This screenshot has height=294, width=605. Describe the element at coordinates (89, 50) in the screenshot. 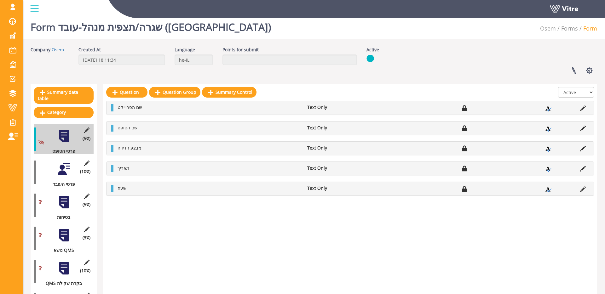

I see `label: Created At` at that location.